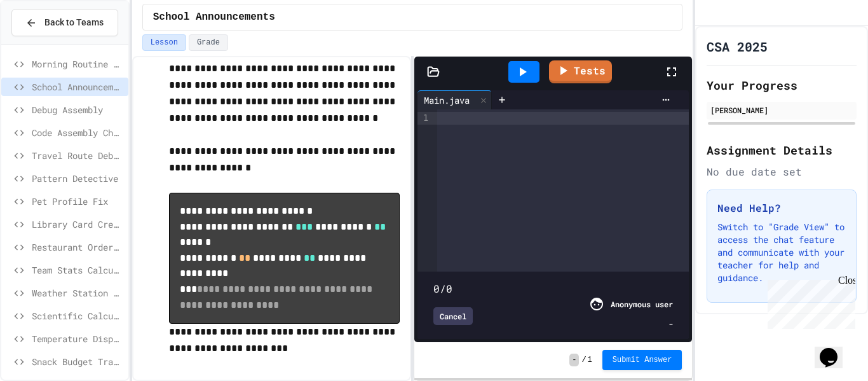 The width and height of the screenshot is (868, 381). Describe the element at coordinates (424, 118) in the screenshot. I see `div: 1` at that location.